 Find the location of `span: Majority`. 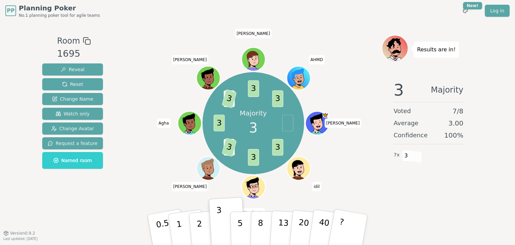

span: Majority is located at coordinates (447, 90).